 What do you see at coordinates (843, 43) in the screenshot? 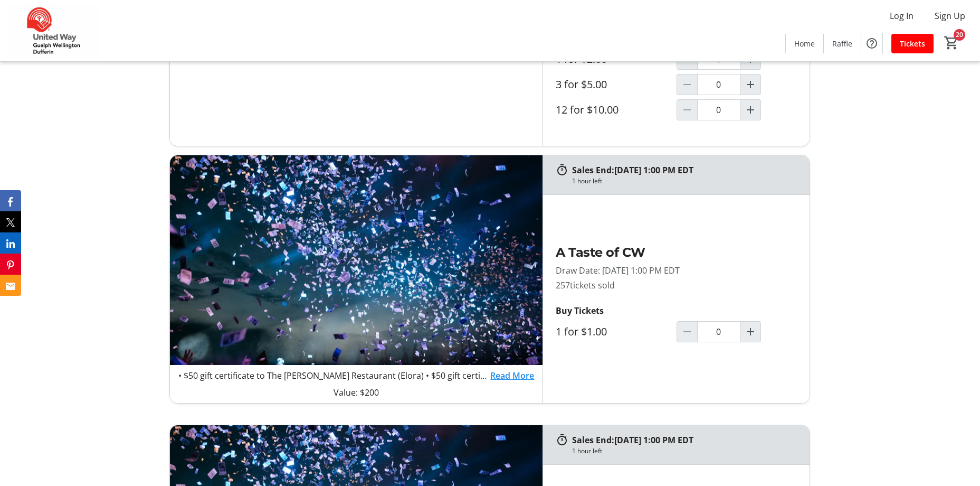
I see `span: Raffle` at bounding box center [843, 43].